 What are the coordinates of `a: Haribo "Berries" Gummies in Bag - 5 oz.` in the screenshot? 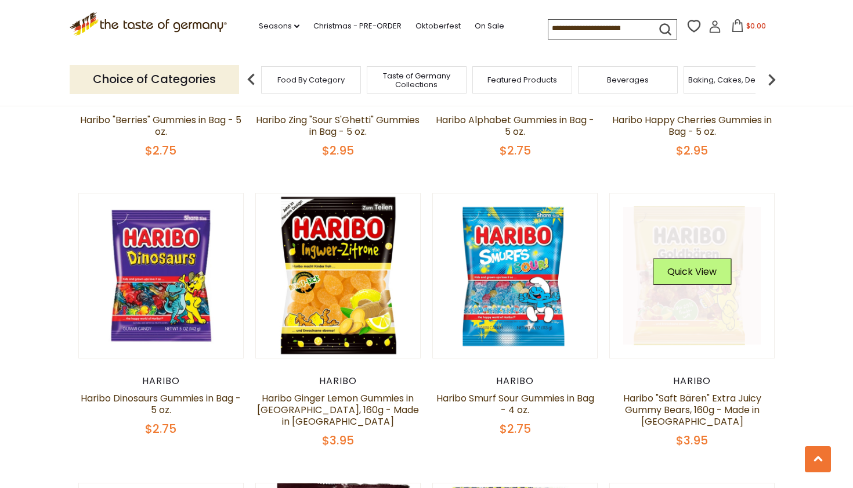 It's located at (161, 125).